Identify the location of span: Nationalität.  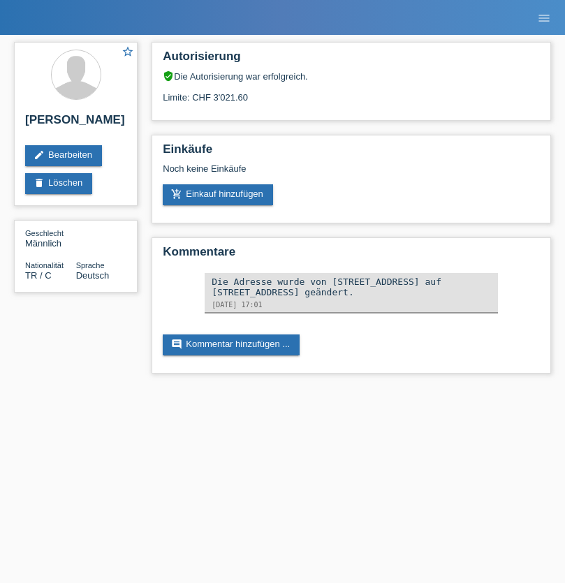
(44, 266).